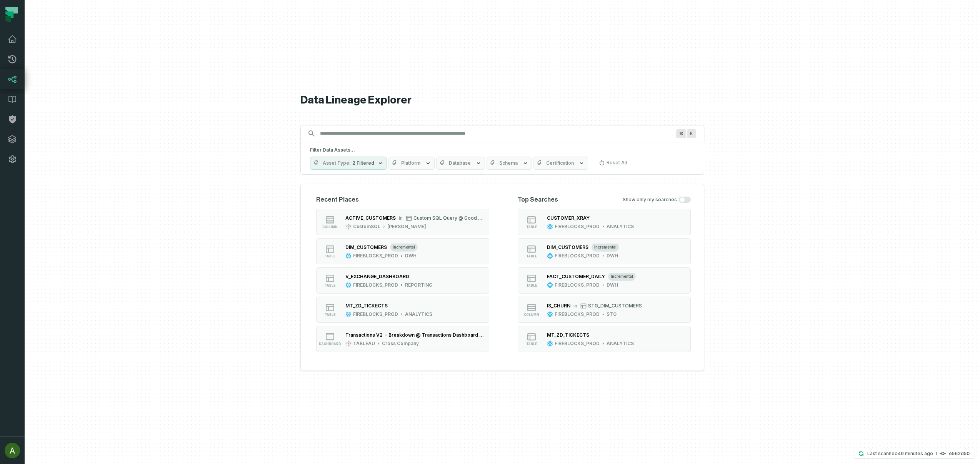  I want to click on img: avatar of Ariel Swissa, so click(12, 450).